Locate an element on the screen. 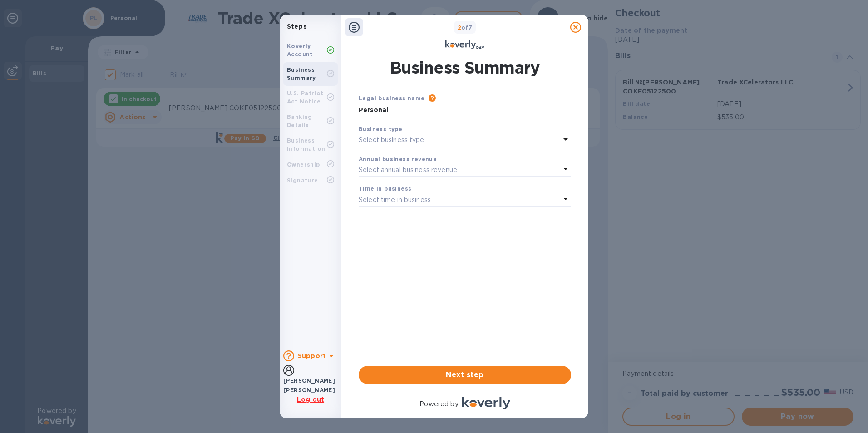  p: Select time in business is located at coordinates (394, 199).